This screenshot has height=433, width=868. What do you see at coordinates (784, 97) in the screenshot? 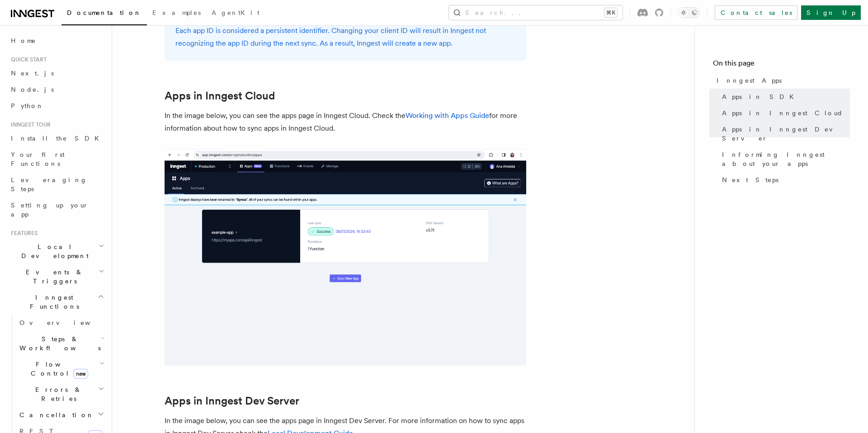
I see `a: Apps in SDK` at bounding box center [784, 97].